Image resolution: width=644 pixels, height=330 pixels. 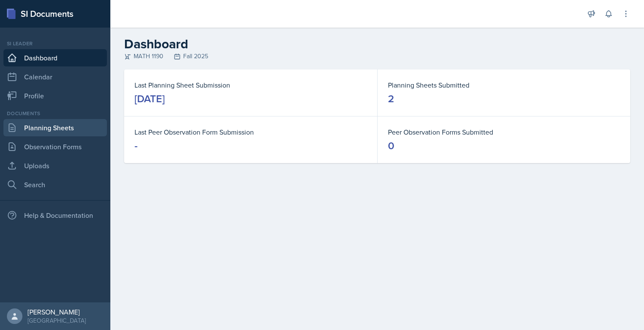 I want to click on dt: Peer Observation Forms Submitted, so click(x=504, y=132).